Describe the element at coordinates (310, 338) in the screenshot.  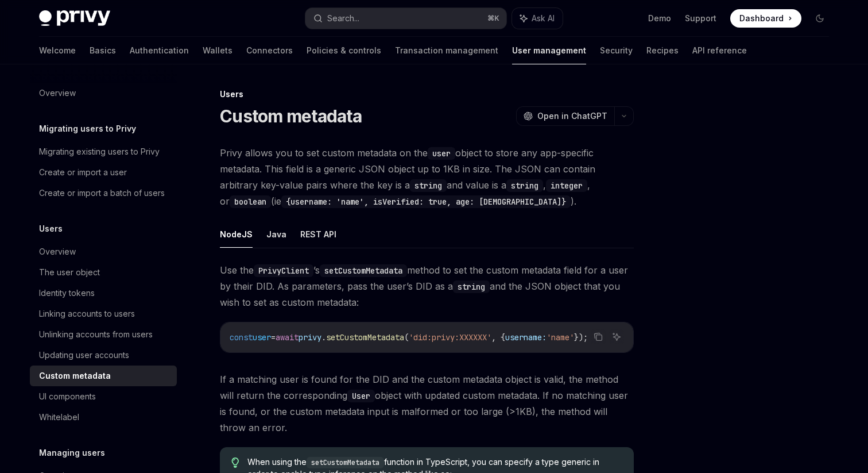
I see `span: privy` at that location.